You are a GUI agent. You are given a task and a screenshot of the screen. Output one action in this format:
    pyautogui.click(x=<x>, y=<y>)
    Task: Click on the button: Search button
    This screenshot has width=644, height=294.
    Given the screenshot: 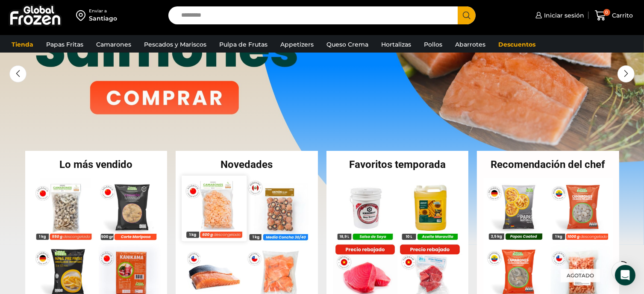 What is the action you would take?
    pyautogui.click(x=467, y=15)
    